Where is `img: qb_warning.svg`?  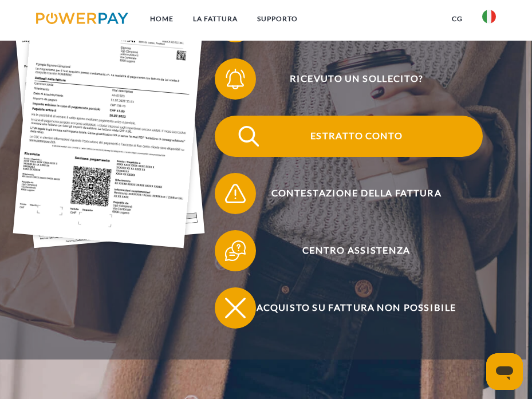
img: qb_warning.svg is located at coordinates (235, 194).